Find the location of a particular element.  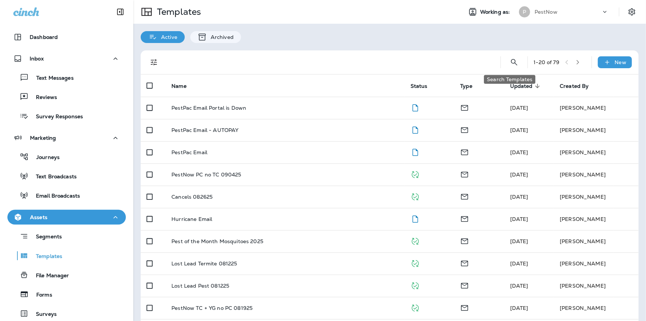

button: Assets is located at coordinates (67, 217).